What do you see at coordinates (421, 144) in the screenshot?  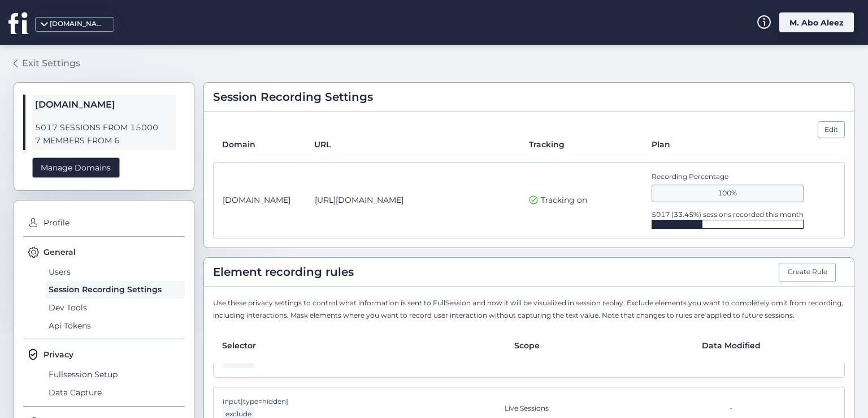 I see `div: URL` at bounding box center [421, 144].